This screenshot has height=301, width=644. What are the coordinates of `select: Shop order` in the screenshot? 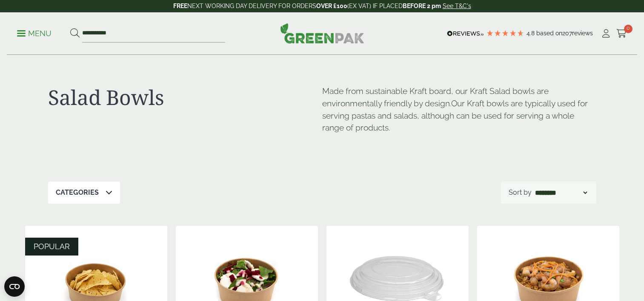 It's located at (561, 193).